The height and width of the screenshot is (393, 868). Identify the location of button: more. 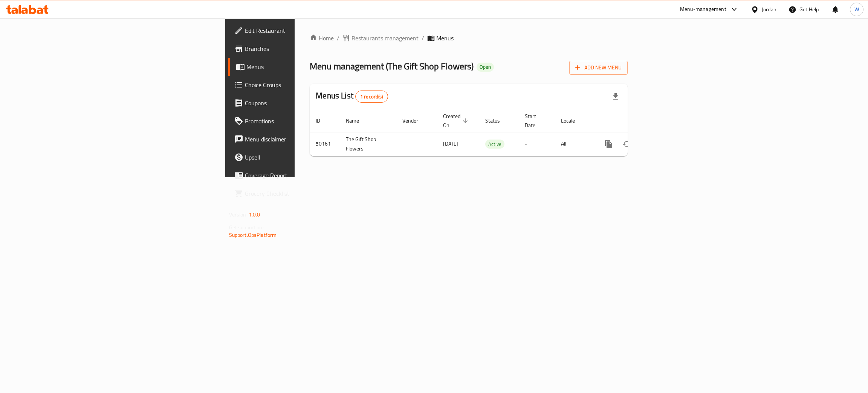
(609, 144).